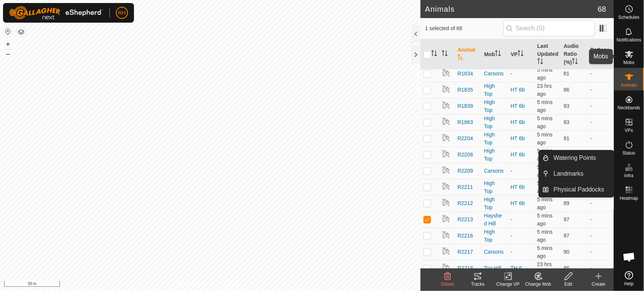  What do you see at coordinates (465, 106) in the screenshot?
I see `span: R1839` at bounding box center [465, 106].